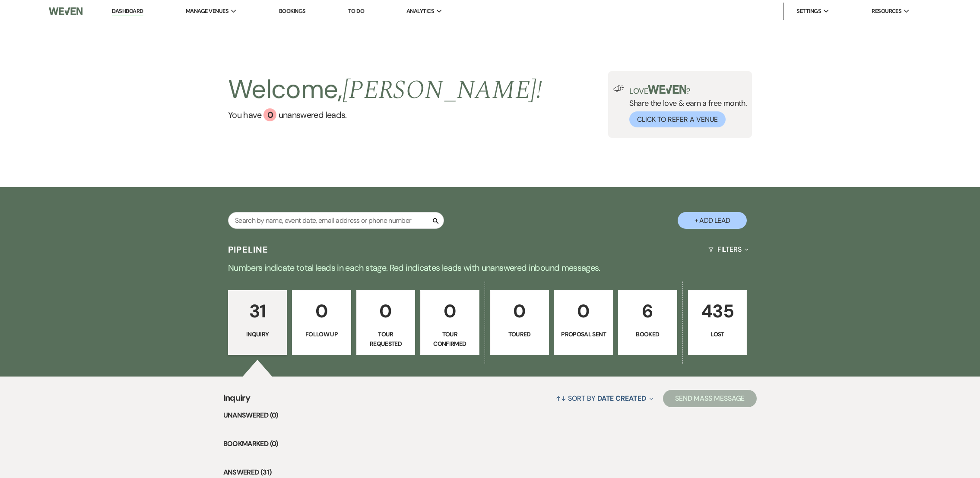  What do you see at coordinates (450, 322) in the screenshot?
I see `a: 0Tour Confirmed` at bounding box center [450, 322].